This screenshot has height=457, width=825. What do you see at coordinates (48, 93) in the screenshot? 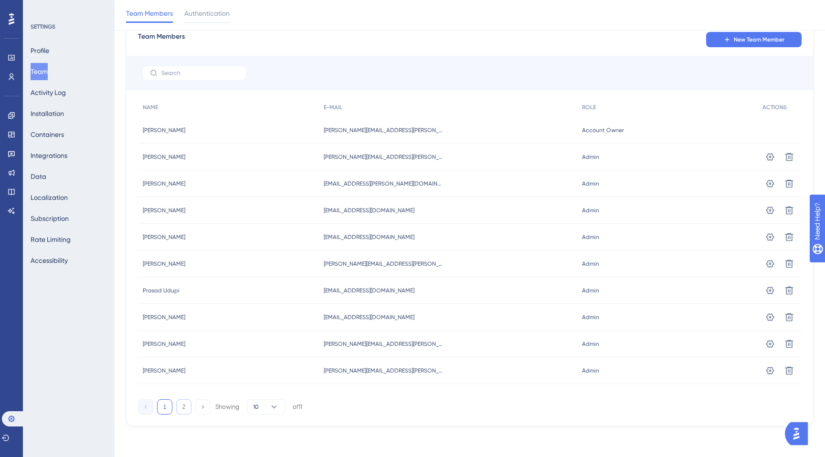
I see `button: Activity Log` at bounding box center [48, 93].